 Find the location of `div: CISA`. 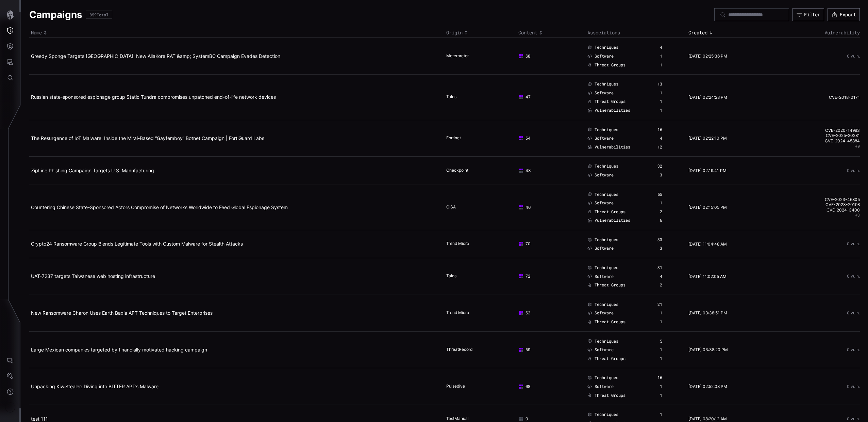

div: CISA is located at coordinates (464, 207).